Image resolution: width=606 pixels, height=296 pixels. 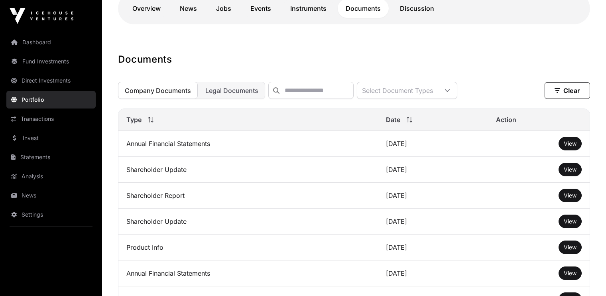 I want to click on span: Legal Documents, so click(x=232, y=90).